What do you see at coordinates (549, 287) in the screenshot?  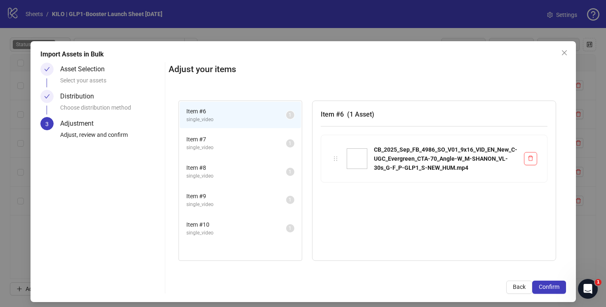 I see `span: Confirm` at bounding box center [549, 287].